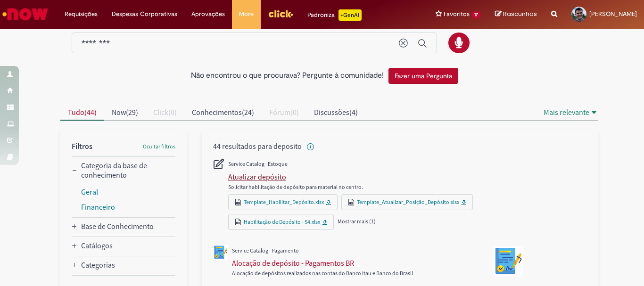 Image resolution: width=644 pixels, height=286 pixels. Describe the element at coordinates (350, 15) in the screenshot. I see `p: +GenAi` at that location.